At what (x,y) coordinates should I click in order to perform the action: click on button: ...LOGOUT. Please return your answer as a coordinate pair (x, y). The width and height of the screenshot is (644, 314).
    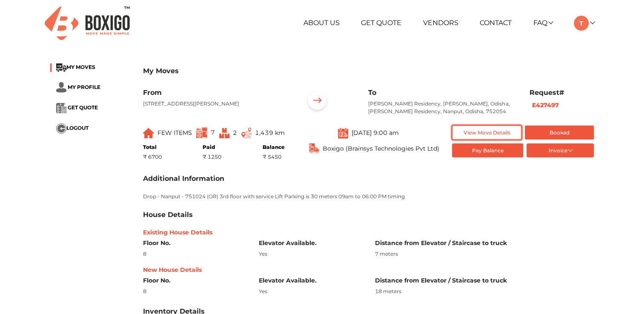
    Looking at the image, I should click on (72, 128).